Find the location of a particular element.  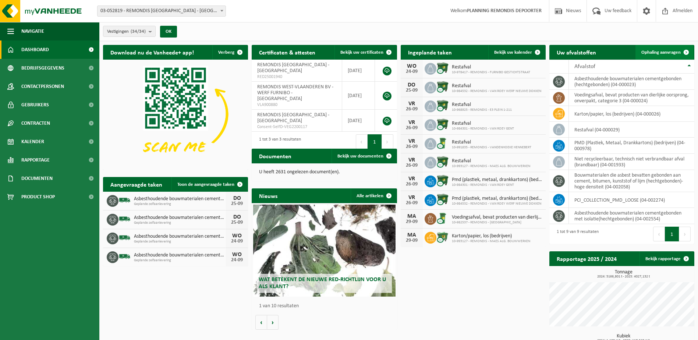

span: Navigatie is located at coordinates (33, 31).